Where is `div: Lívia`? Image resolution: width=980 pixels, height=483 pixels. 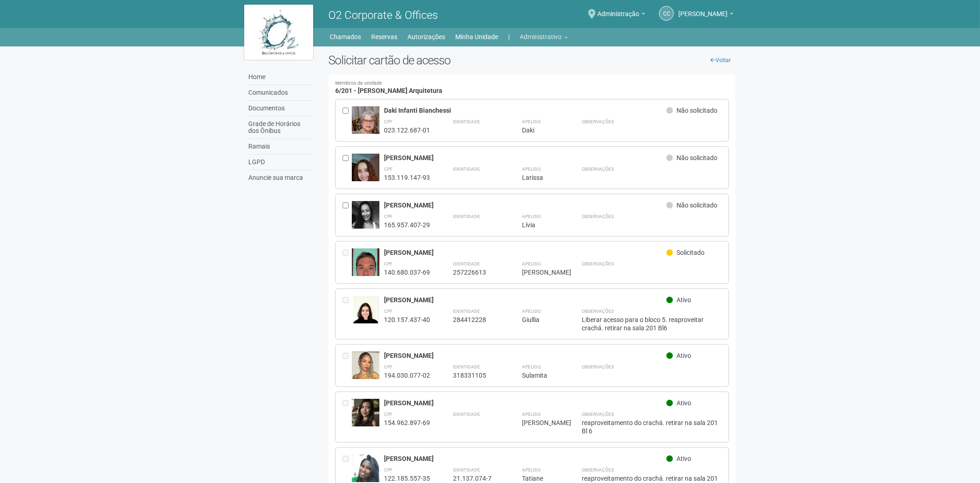
div: Lívia is located at coordinates (540, 225).